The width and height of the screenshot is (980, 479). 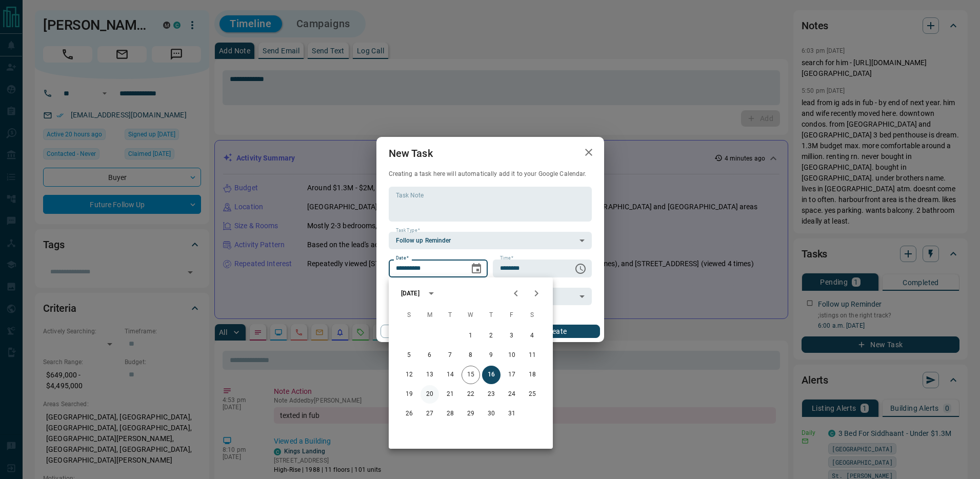 I want to click on button: Choose time, selected time is 6:00 AM, so click(x=581, y=269).